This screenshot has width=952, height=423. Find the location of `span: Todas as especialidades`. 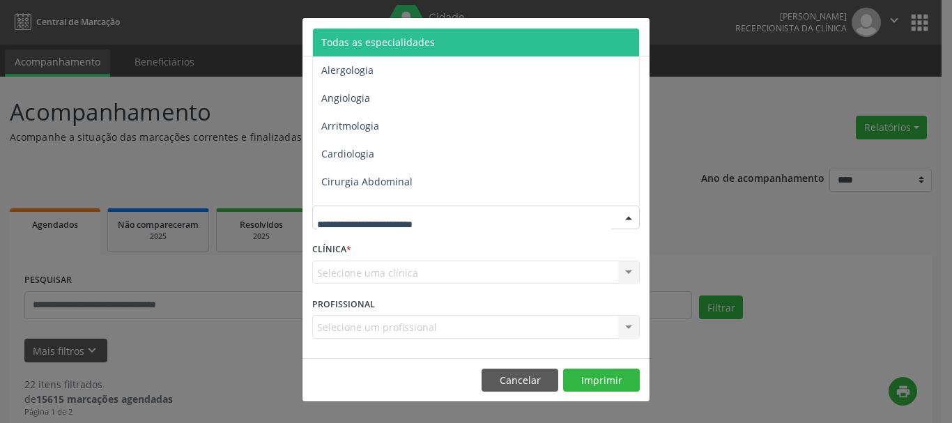

span: Todas as especialidades is located at coordinates (378, 42).